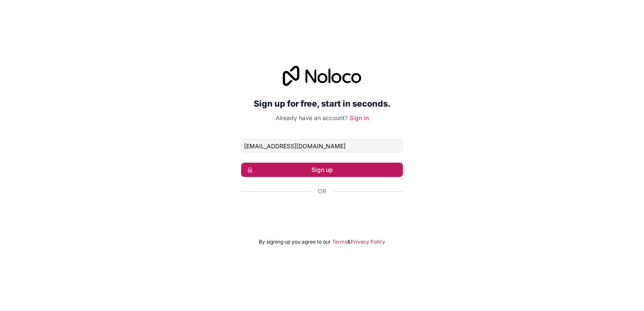  What do you see at coordinates (322, 191) in the screenshot?
I see `span: Or` at bounding box center [322, 191].